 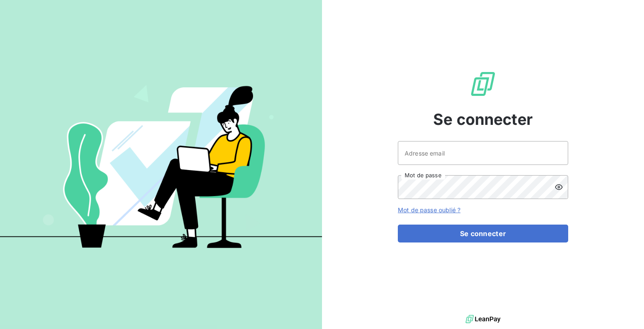 I want to click on button: Se connecter, so click(x=483, y=234).